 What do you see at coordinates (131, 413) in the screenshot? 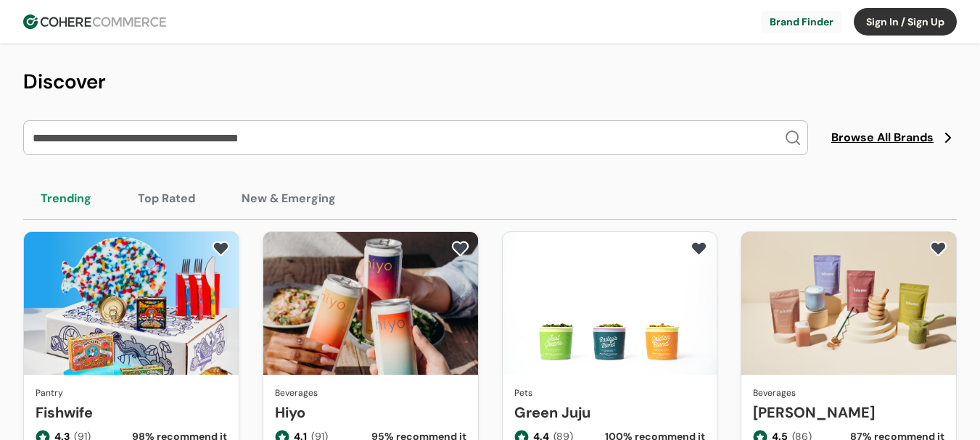
I see `a: Fishwife` at bounding box center [131, 413].